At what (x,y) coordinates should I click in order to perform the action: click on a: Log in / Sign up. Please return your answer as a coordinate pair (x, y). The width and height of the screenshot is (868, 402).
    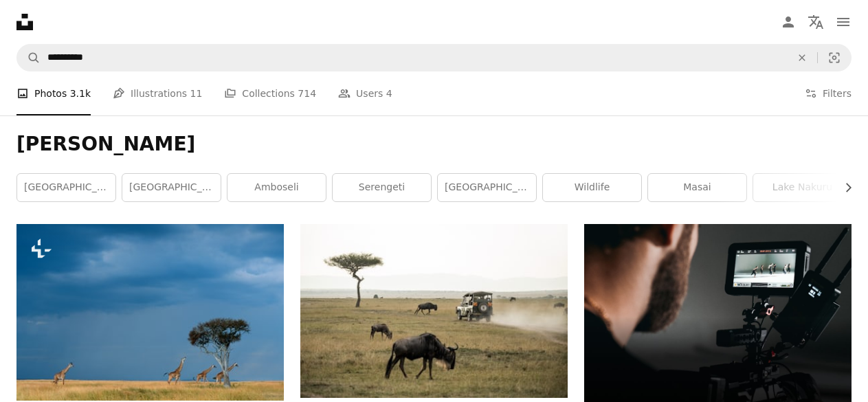
    Looking at the image, I should click on (788, 22).